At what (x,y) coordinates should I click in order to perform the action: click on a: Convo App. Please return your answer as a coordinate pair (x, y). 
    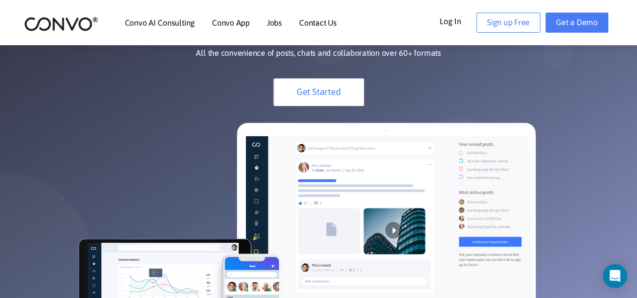
    Looking at the image, I should click on (231, 23).